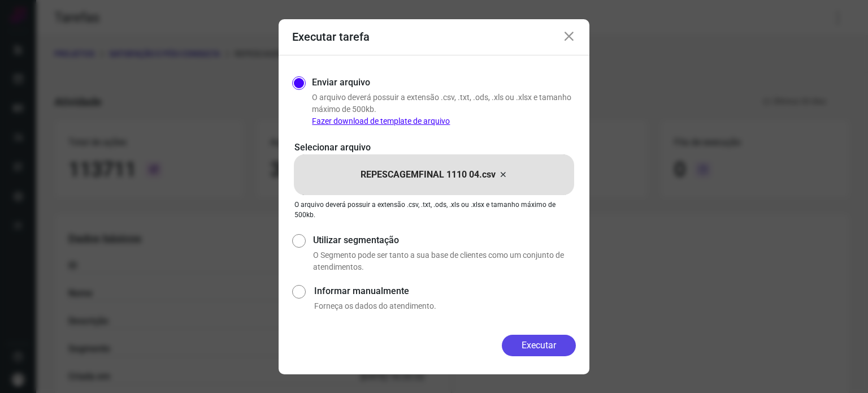 The image size is (868, 393). I want to click on label: Informar manualmente, so click(445, 291).